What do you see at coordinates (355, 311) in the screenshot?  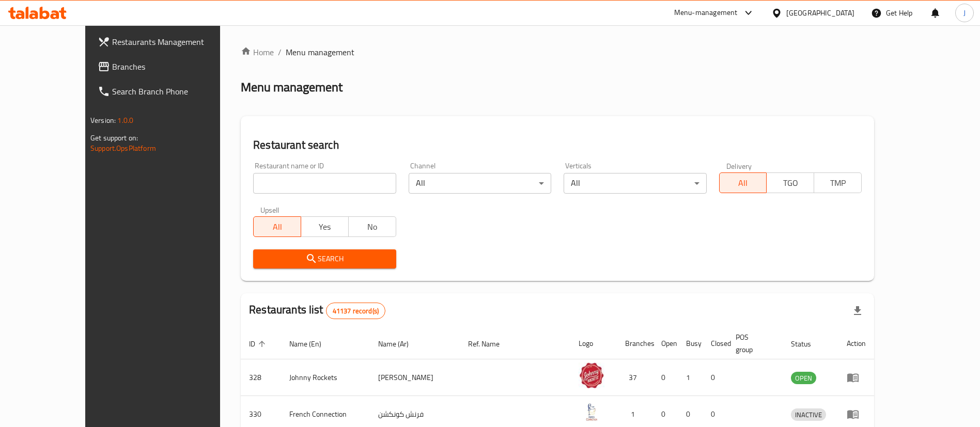 I see `div: Total records count` at bounding box center [355, 311].